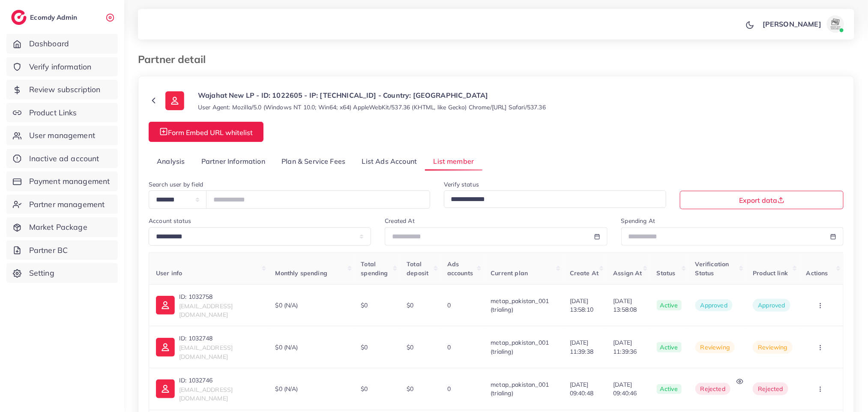 The image size is (868, 412). I want to click on a: Plan & Service Fees, so click(313, 162).